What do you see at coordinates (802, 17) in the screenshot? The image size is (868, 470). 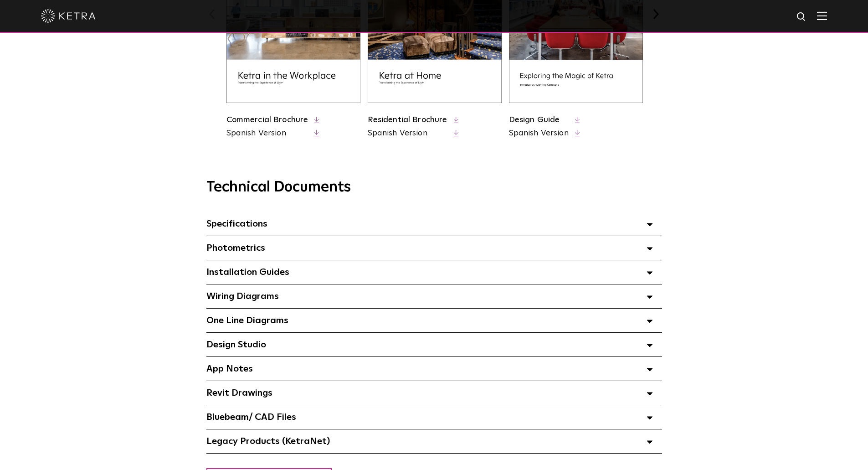 I see `img: search icon` at bounding box center [802, 17].